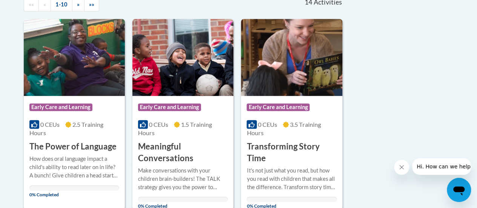 The width and height of the screenshot is (477, 208). What do you see at coordinates (183, 179) in the screenshot?
I see `div: Make conversations with your children brain-builders! The TALK strategy gives you the power to en...` at bounding box center [183, 179].